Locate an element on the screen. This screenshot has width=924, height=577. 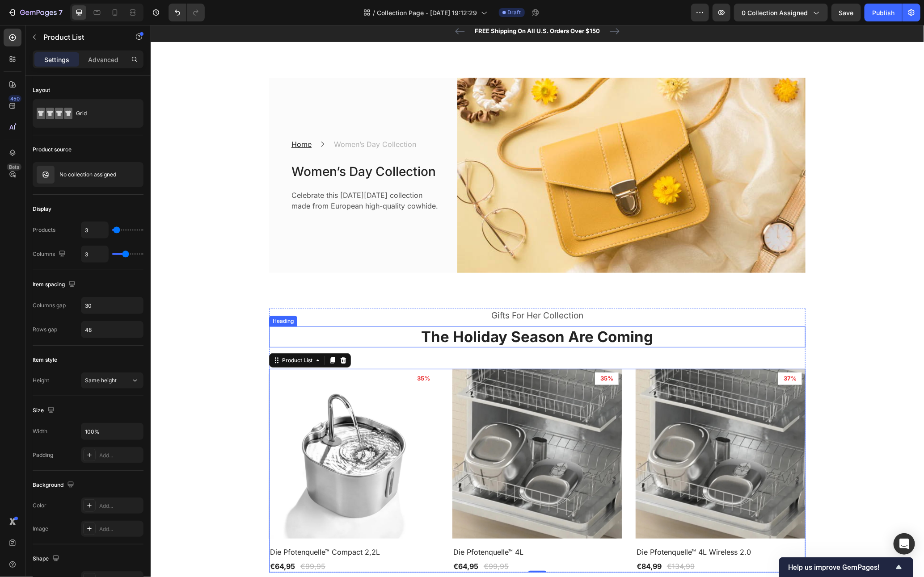
p: Product List is located at coordinates (81, 37).